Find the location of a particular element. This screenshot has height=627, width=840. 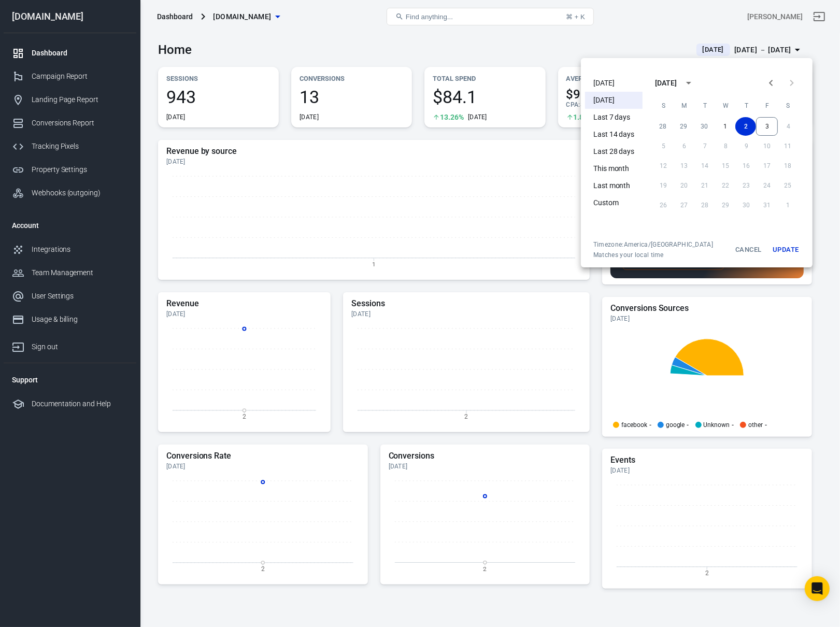

li: Last 7 days is located at coordinates (613, 117).